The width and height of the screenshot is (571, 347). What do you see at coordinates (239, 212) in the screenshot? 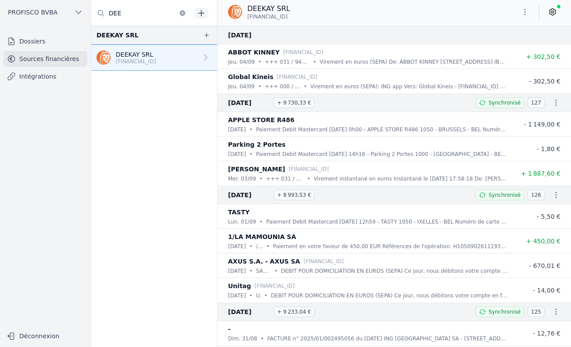
I see `p: TASTY` at bounding box center [239, 212].